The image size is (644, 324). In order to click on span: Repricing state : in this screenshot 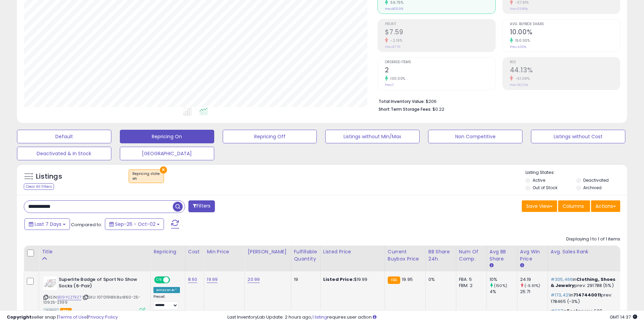, I will do `click(146, 176)`.